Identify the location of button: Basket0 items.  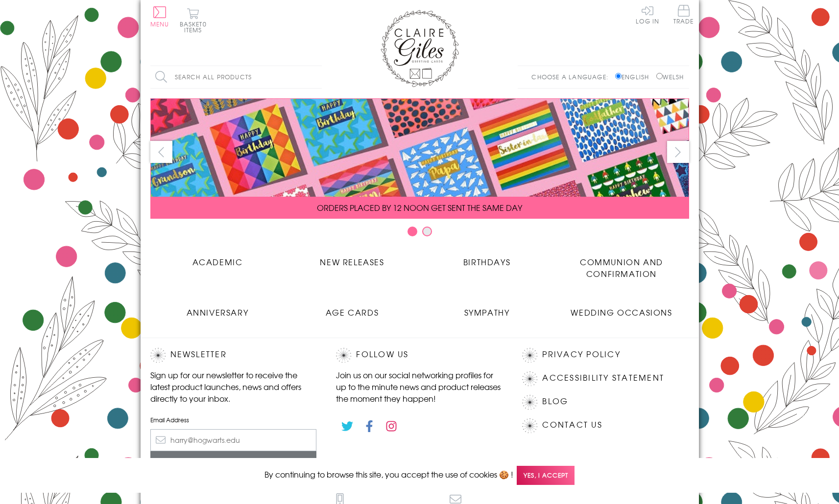
(193, 20).